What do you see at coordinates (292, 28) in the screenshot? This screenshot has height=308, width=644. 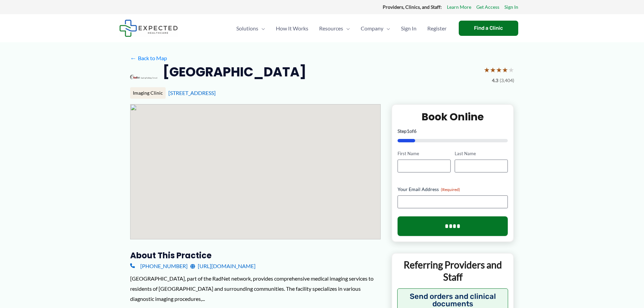 I see `a: How It Works` at bounding box center [292, 28].